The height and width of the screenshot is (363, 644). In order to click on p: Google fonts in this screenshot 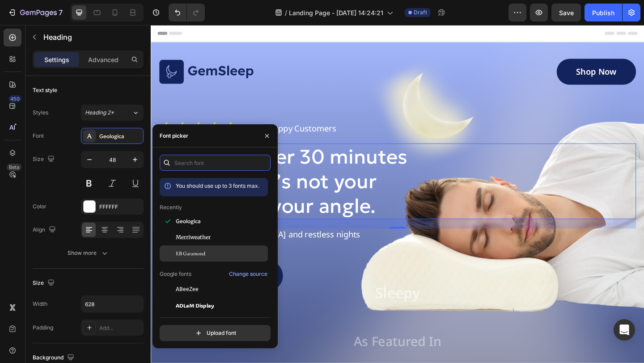, I will do `click(175, 274)`.